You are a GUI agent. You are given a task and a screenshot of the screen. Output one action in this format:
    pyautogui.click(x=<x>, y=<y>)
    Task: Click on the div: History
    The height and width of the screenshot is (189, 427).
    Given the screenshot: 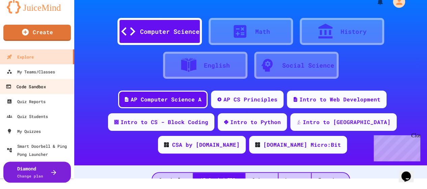 What is the action you would take?
    pyautogui.click(x=353, y=31)
    